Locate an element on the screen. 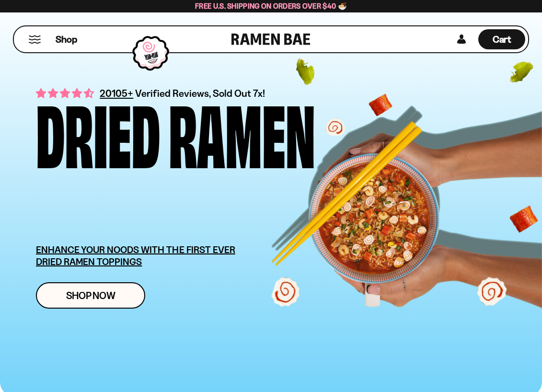  span: Shop is located at coordinates (66, 39).